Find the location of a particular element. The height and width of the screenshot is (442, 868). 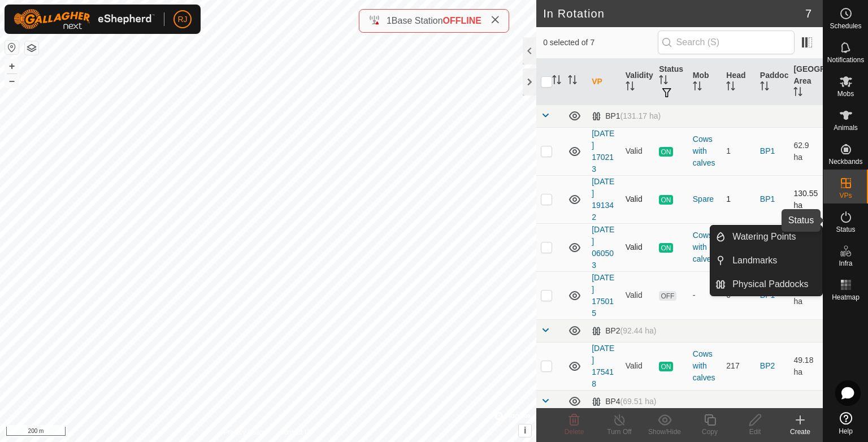

span: RJ is located at coordinates (182, 20).